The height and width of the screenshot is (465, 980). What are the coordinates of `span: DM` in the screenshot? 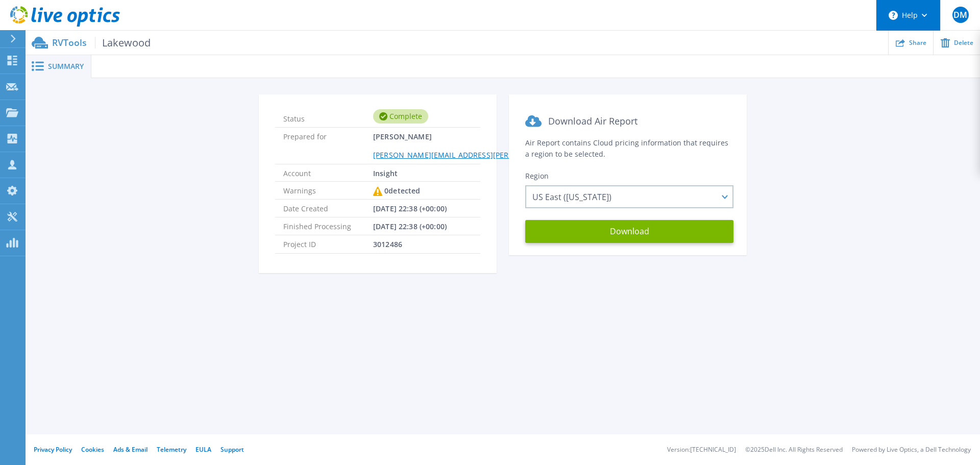 It's located at (960, 15).